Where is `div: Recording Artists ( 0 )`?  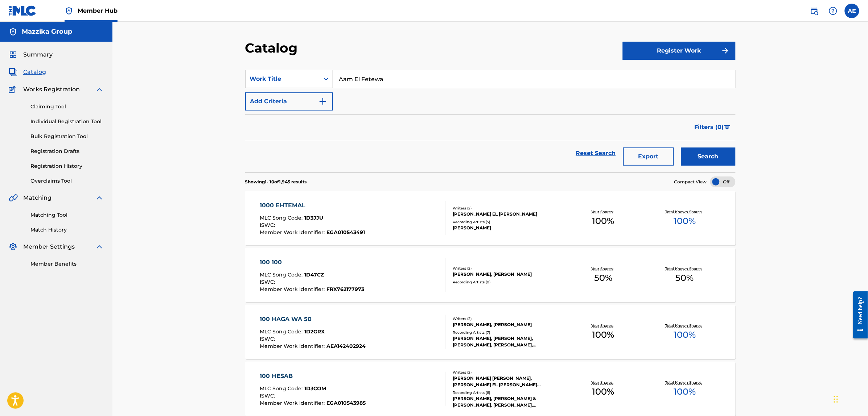 div: Recording Artists ( 0 ) is located at coordinates (508, 282).